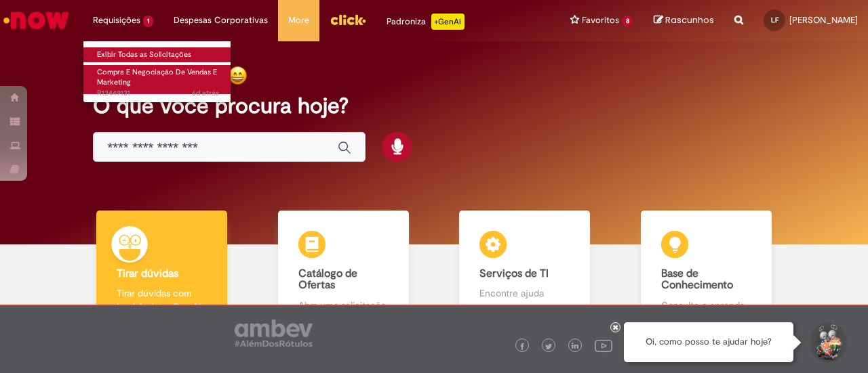 This screenshot has width=868, height=373. Describe the element at coordinates (697, 280) in the screenshot. I see `b: Base de Conhecimento` at that location.